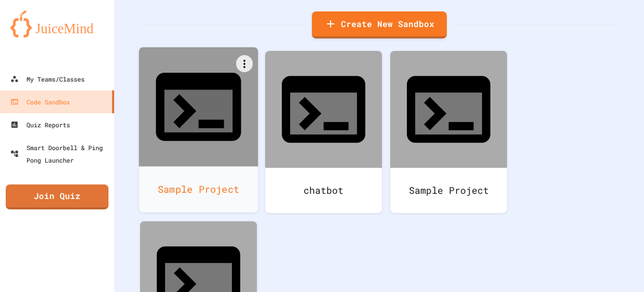 The image size is (644, 292). What do you see at coordinates (47, 79) in the screenshot?
I see `div: My Teams/Classes` at bounding box center [47, 79].